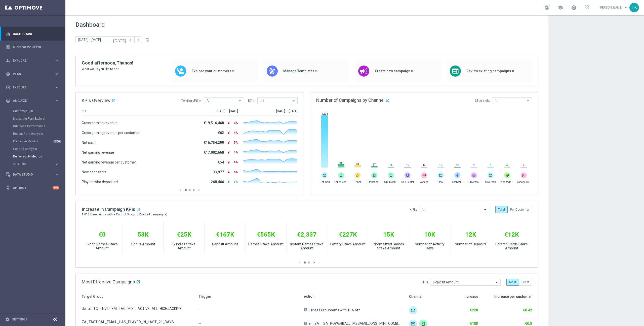 This screenshot has height=326, width=644. What do you see at coordinates (39, 126) in the screenshot?
I see `div: Business Performance` at bounding box center [39, 126].